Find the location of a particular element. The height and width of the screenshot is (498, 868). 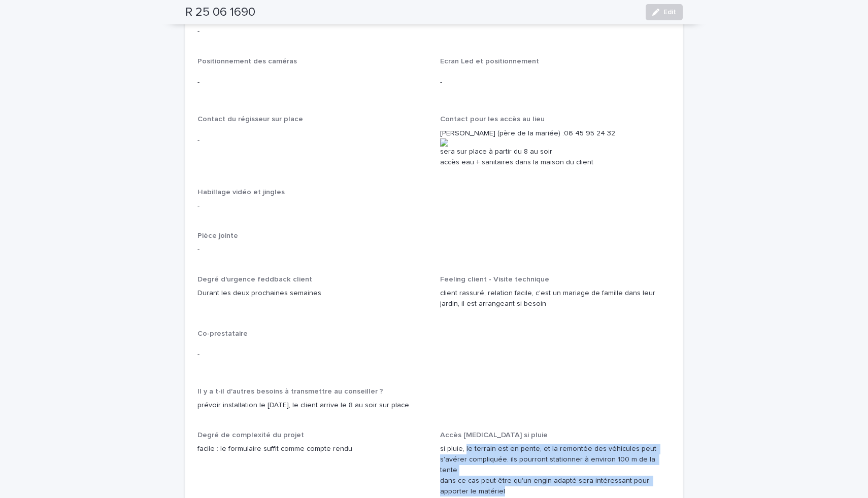

span: Positionnement des caméras is located at coordinates (247, 62).